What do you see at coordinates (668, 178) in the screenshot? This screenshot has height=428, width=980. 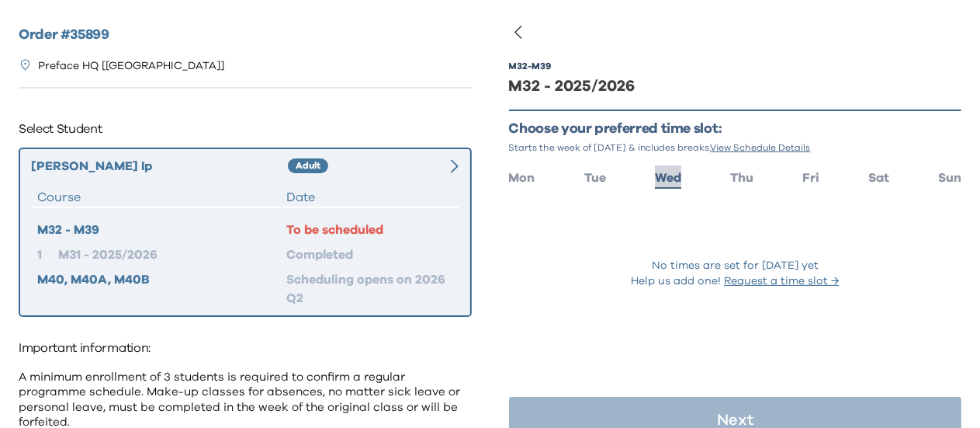 I see `span: Wed` at bounding box center [668, 178].